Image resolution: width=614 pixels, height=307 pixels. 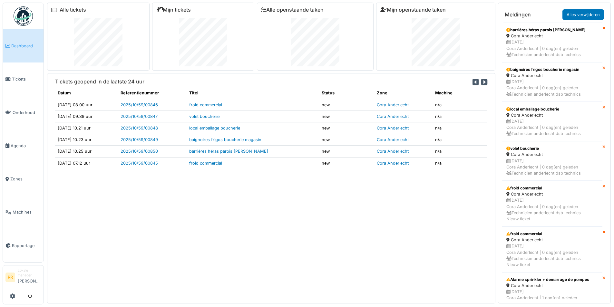 What do you see at coordinates (139, 140) in the screenshot?
I see `a: 2025/10/59/00849` at bounding box center [139, 140].